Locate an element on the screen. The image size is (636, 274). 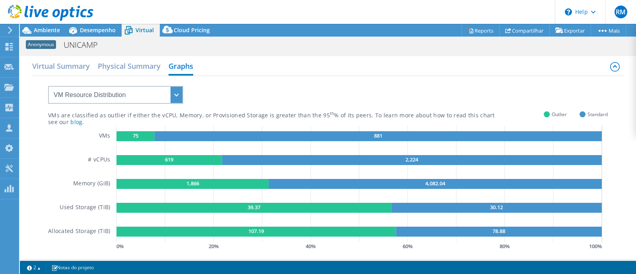
span: Cloud Pricing is located at coordinates (192, 30).